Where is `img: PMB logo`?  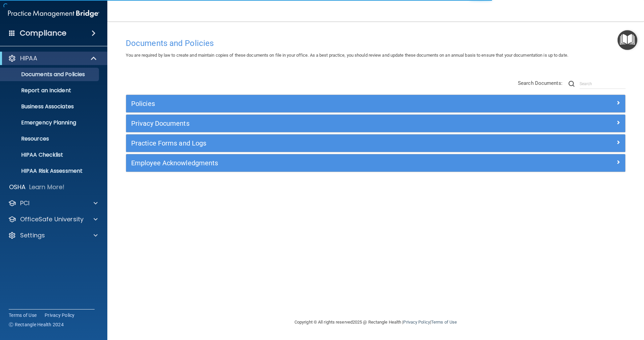
img: PMB logo is located at coordinates (54, 14).